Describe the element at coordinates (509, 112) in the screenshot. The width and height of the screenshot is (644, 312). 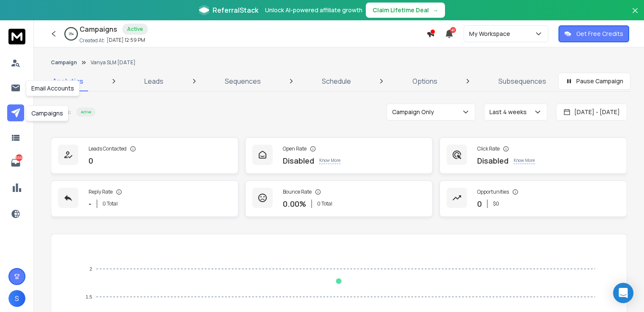
I see `p: Last 4 weeks` at that location.